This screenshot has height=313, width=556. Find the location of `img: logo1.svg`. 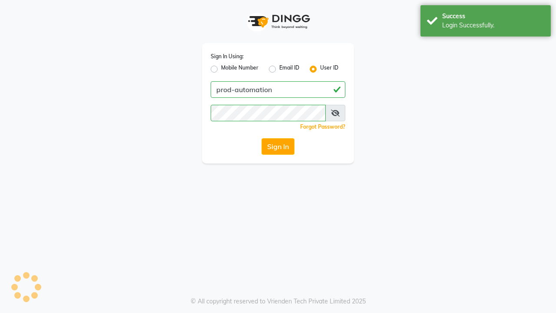

img: logo1.svg is located at coordinates (278, 21).